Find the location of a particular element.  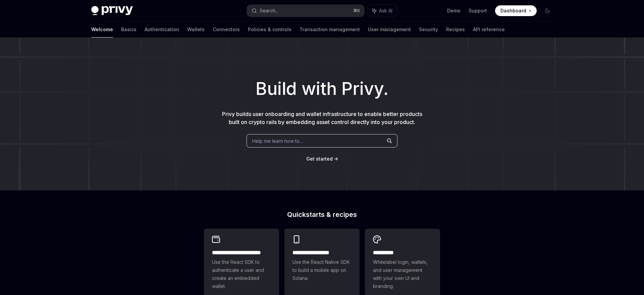

a: Demo is located at coordinates (454, 11).